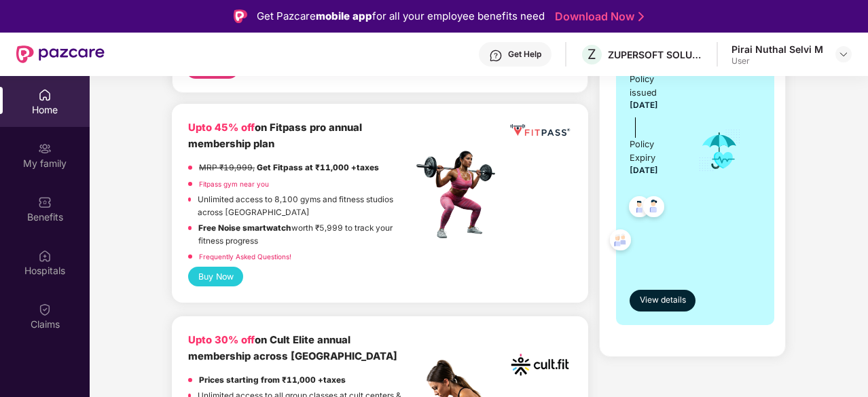  What do you see at coordinates (317, 168) in the screenshot?
I see `strong: Get Fitpass at ₹11,000 +taxes` at bounding box center [317, 168].